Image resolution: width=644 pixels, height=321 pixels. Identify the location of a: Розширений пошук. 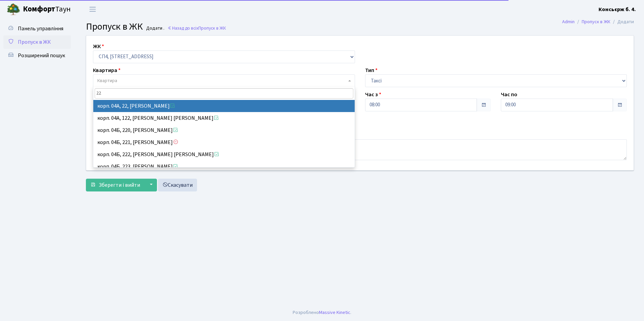
(37, 55).